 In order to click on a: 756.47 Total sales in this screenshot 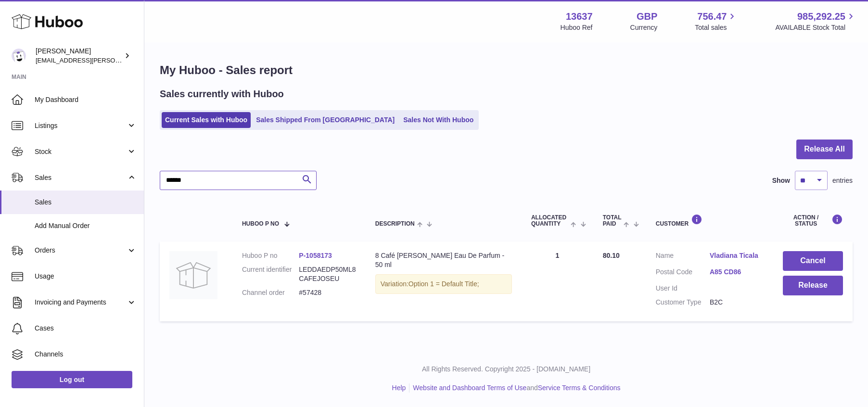, I will do `click(716, 21)`.